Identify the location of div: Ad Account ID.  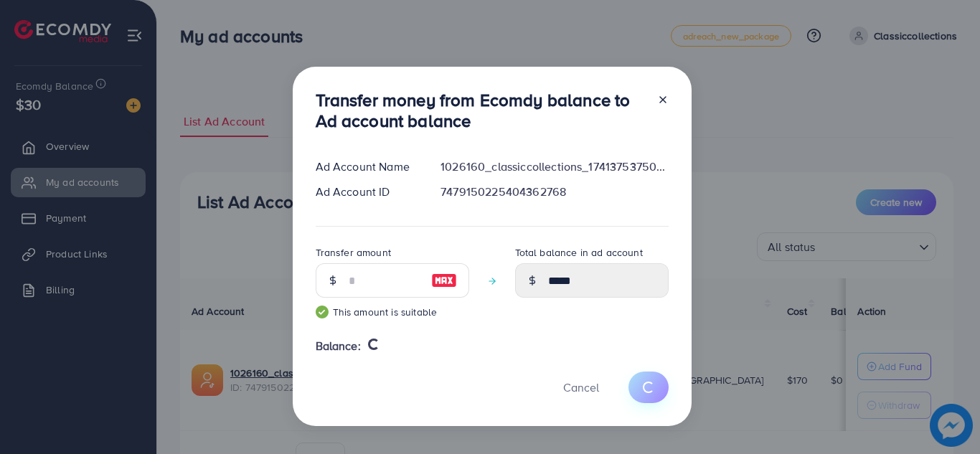
(367, 191).